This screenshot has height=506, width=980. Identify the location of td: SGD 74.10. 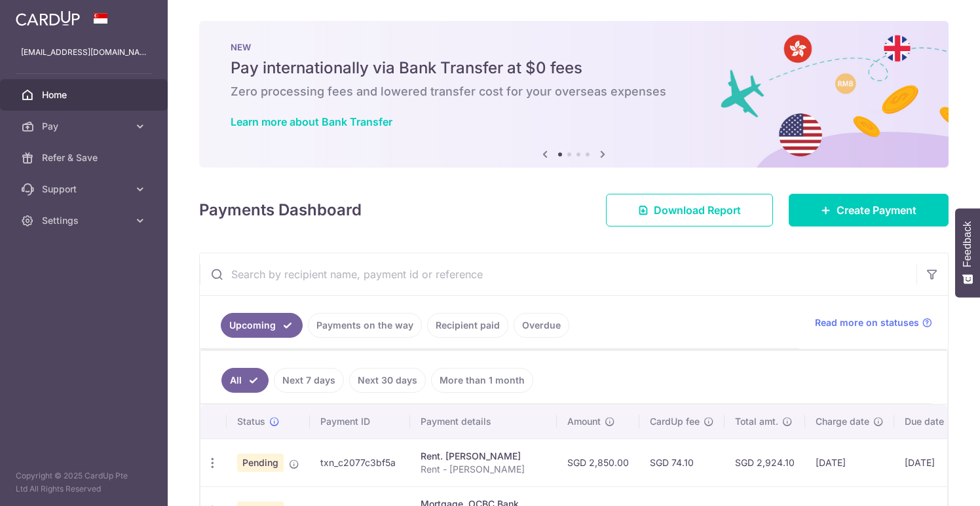
(682, 462).